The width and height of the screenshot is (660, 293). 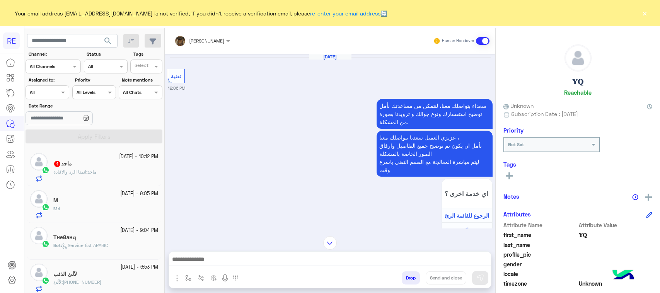 I want to click on h6: Notes, so click(x=511, y=196).